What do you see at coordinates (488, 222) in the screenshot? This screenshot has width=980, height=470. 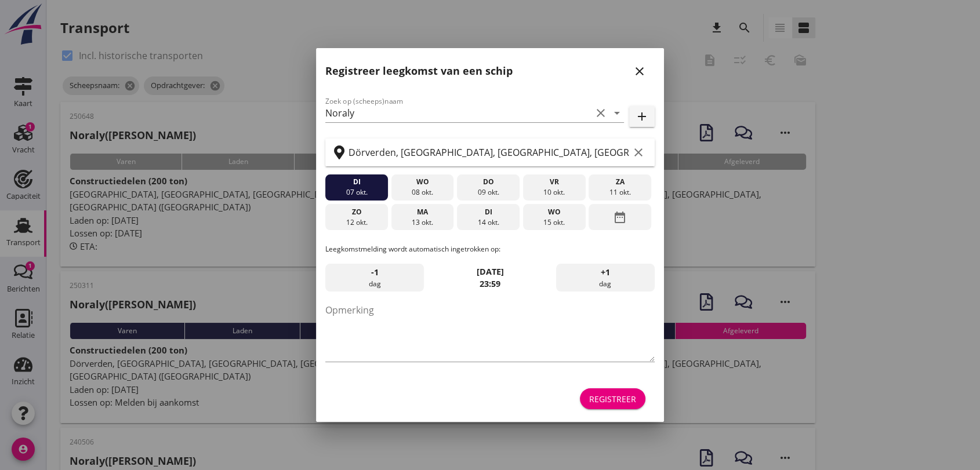 I see `div: 14 okt.` at bounding box center [488, 222].